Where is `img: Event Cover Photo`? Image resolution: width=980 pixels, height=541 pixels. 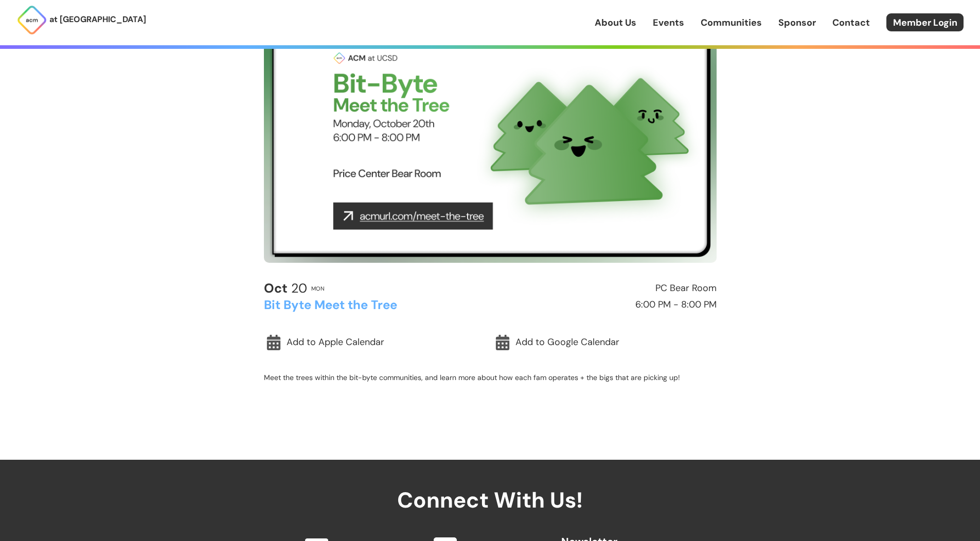
img: Event Cover Photo is located at coordinates (490, 136).